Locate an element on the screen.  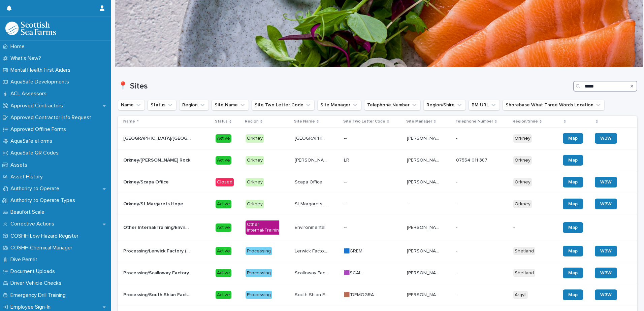
p: Employee Sign-In is located at coordinates (32, 307).